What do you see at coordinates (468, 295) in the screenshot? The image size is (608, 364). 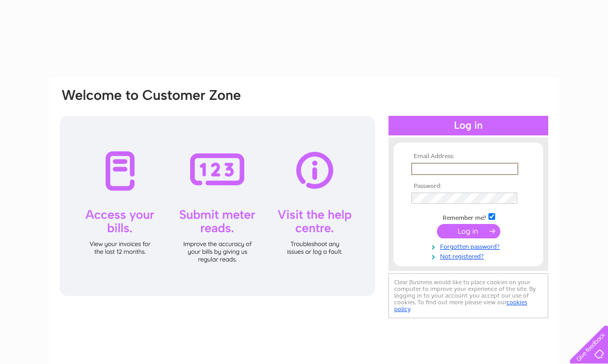 I see `div: Clear Business would like to place cookies on your computer to improve your experience of the sit...` at bounding box center [468, 295].